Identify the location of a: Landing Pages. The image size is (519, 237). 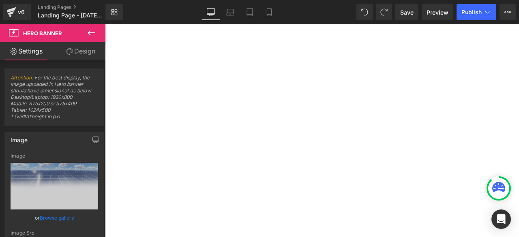
(78, 7).